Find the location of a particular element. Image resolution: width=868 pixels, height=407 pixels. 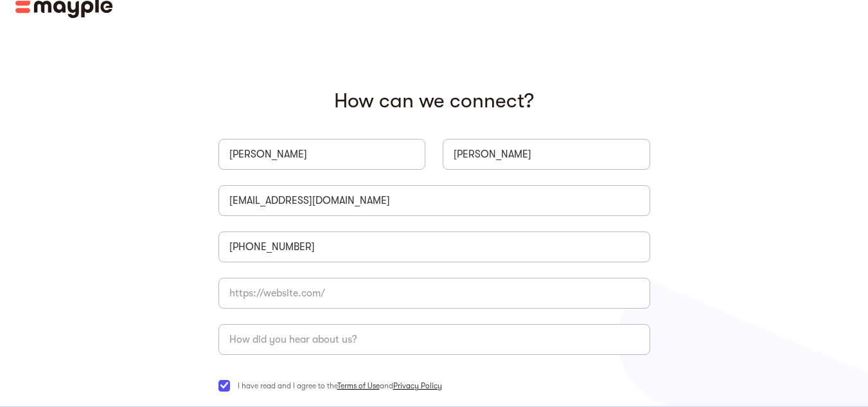

span: I have read and I agree to the and is located at coordinates (340, 386).